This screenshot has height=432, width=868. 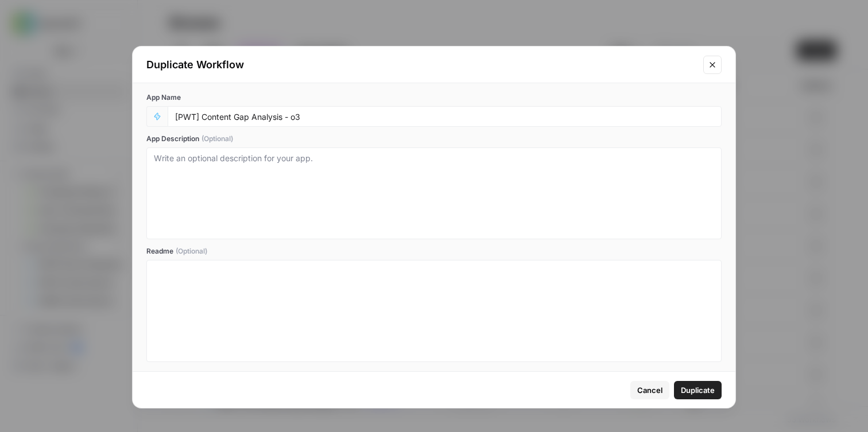 I want to click on label: App Name, so click(x=434, y=98).